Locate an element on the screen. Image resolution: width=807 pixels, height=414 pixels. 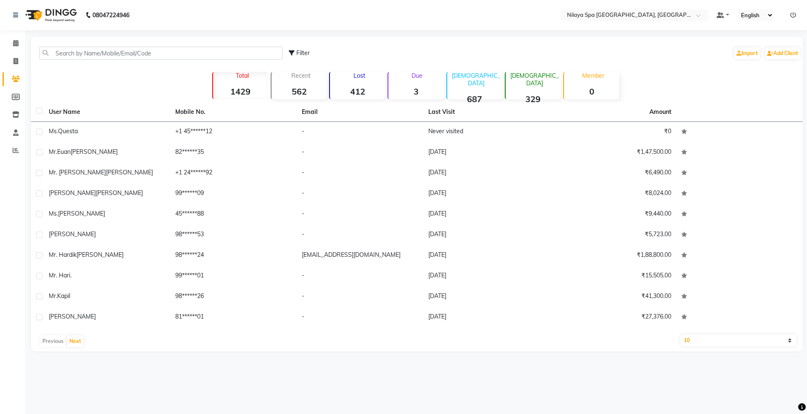
span: Mr. Hari is located at coordinates (59, 275).